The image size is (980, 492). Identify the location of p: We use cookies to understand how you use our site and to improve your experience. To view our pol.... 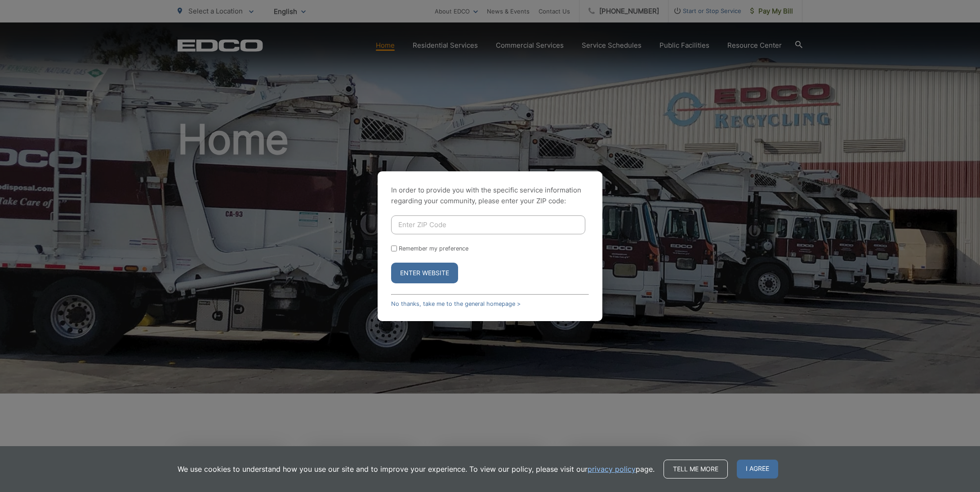
(416, 469).